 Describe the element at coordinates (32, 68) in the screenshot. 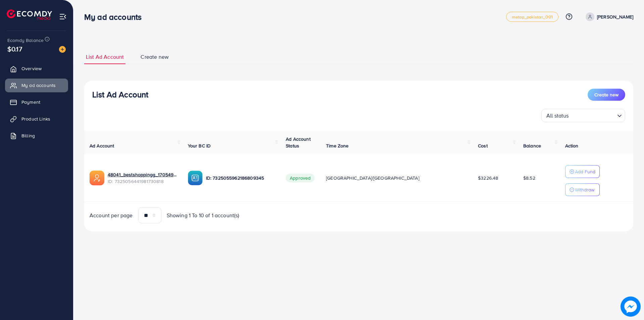

I see `span: Overview` at that location.